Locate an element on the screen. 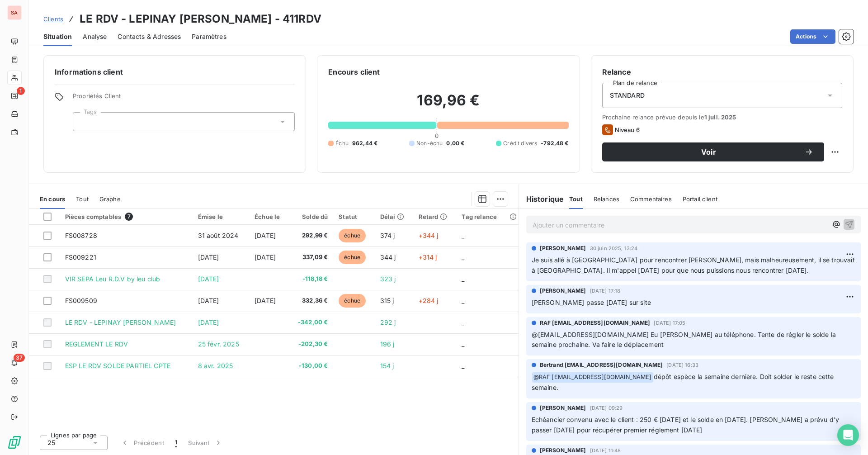  span: Niveau 6 is located at coordinates (627, 129).